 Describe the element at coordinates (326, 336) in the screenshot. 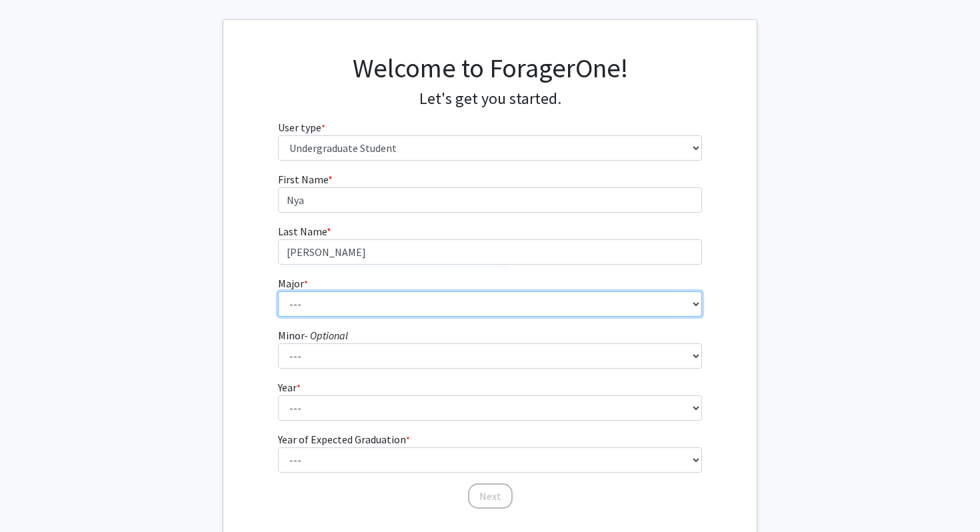

I see `i: - Optional` at that location.